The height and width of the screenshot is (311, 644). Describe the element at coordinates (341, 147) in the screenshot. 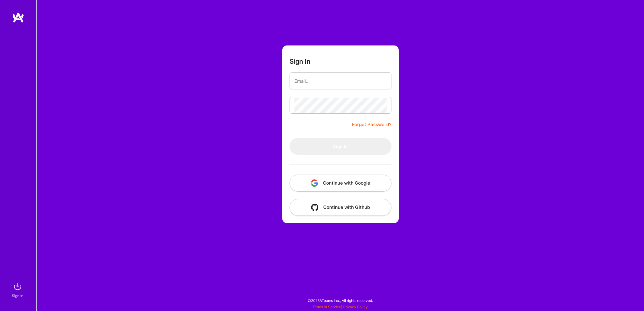

I see `button: Sign In` at that location.